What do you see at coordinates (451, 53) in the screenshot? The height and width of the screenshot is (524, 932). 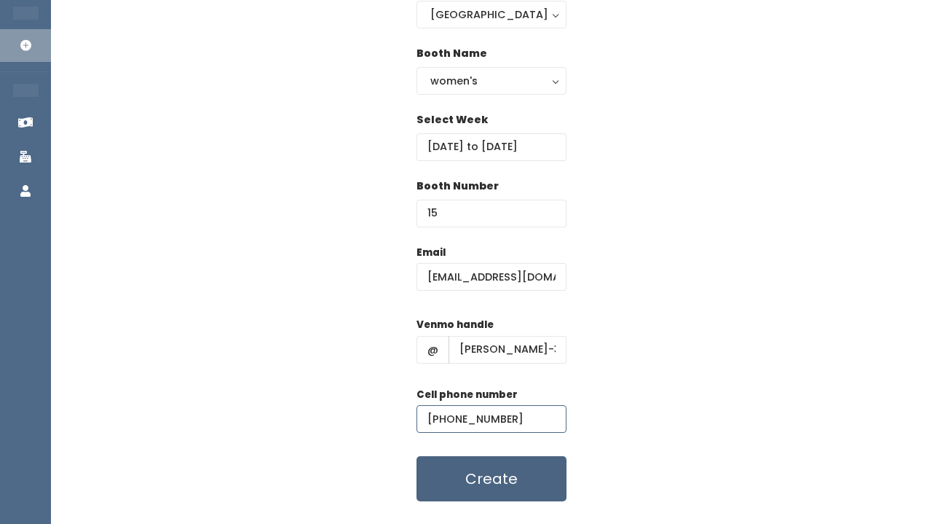 I see `label: Booth Name` at bounding box center [451, 53].